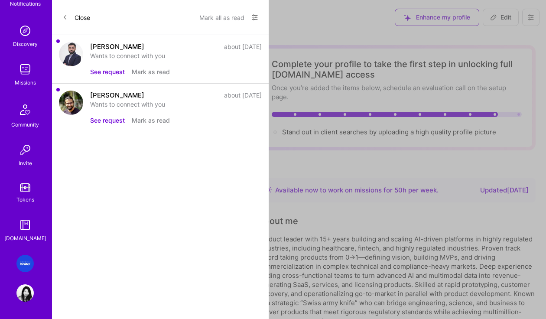 The height and width of the screenshot is (319, 546). Describe the element at coordinates (25, 150) in the screenshot. I see `img: Invite` at that location.